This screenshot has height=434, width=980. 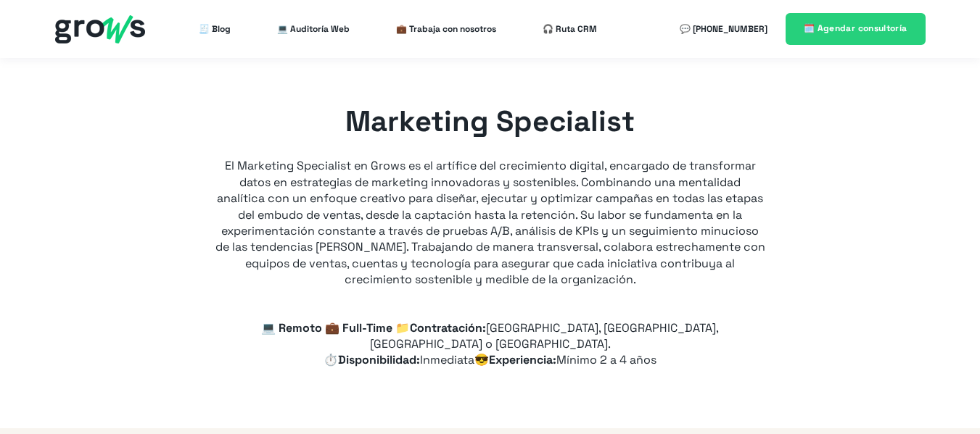 What do you see at coordinates (446, 360) in the screenshot?
I see `span: Inmediata` at bounding box center [446, 360].